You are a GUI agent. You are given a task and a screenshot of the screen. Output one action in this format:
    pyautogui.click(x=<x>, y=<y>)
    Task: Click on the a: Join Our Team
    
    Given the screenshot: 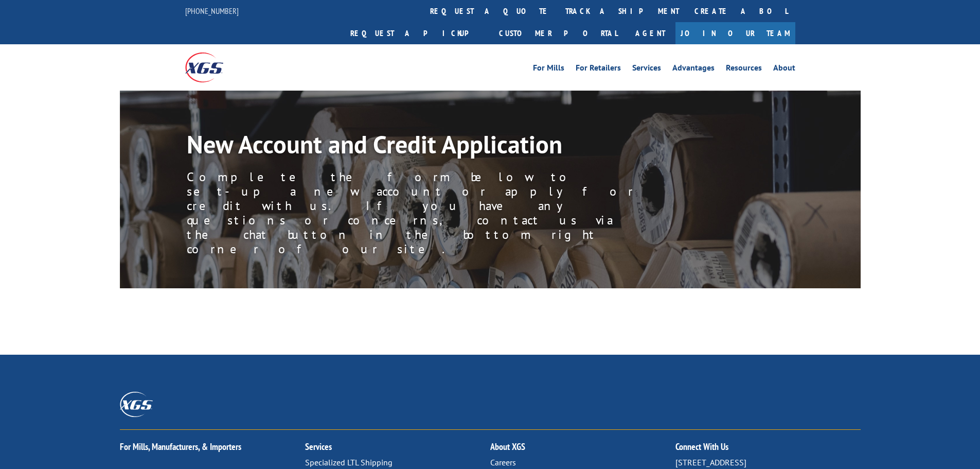 What is the action you would take?
    pyautogui.click(x=735, y=33)
    